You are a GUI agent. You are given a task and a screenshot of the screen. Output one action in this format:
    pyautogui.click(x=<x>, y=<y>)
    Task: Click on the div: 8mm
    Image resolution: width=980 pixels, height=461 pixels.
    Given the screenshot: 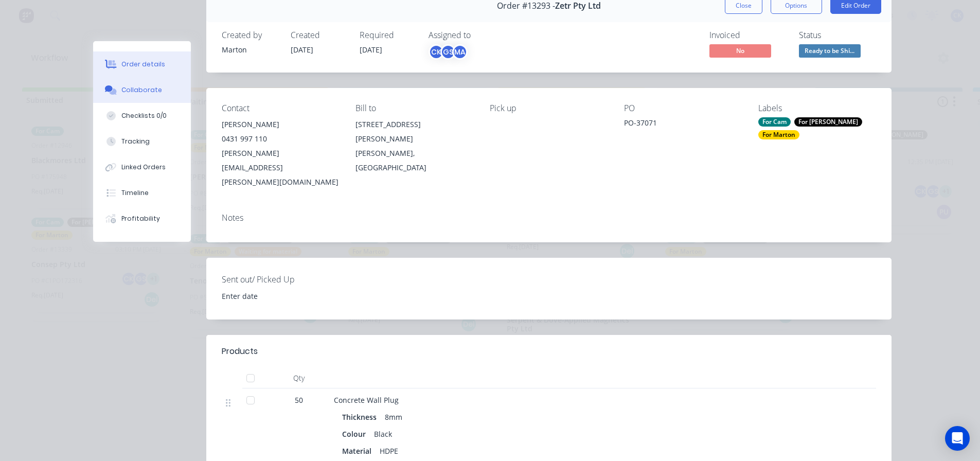 What is the action you would take?
    pyautogui.click(x=394, y=416)
    